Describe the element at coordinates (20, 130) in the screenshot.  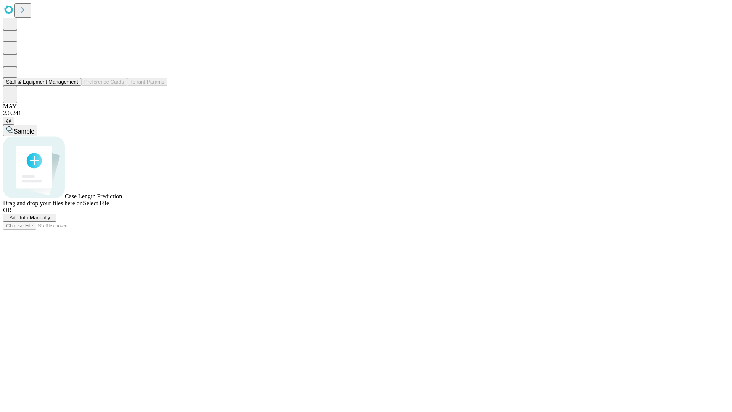
I see `button: Sample` at that location.